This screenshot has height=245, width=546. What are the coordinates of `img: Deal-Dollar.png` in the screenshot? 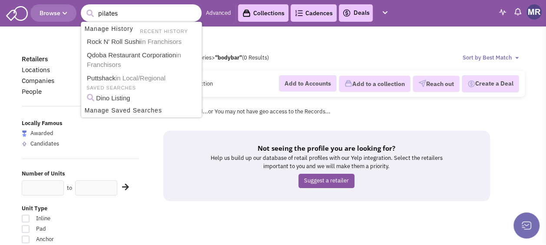 It's located at (471, 84).